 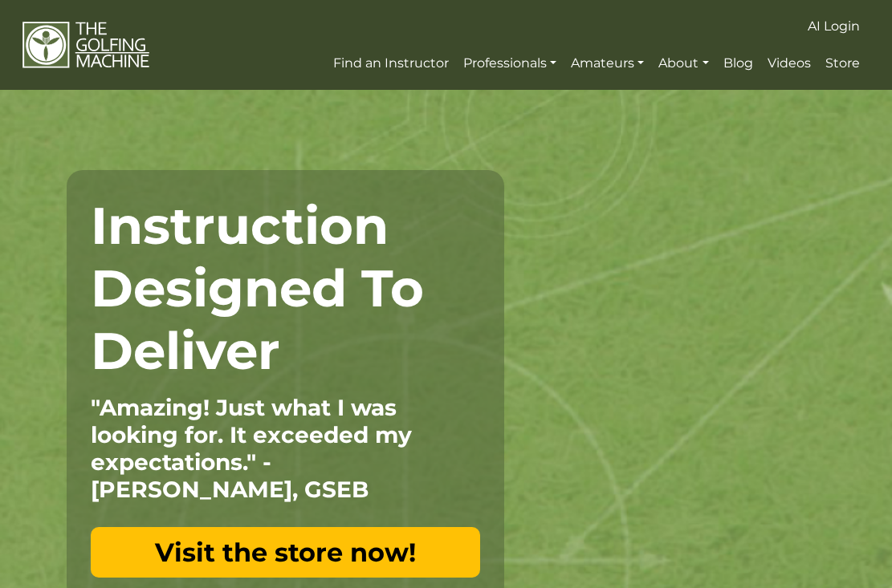 I want to click on a: AI Login, so click(x=833, y=26).